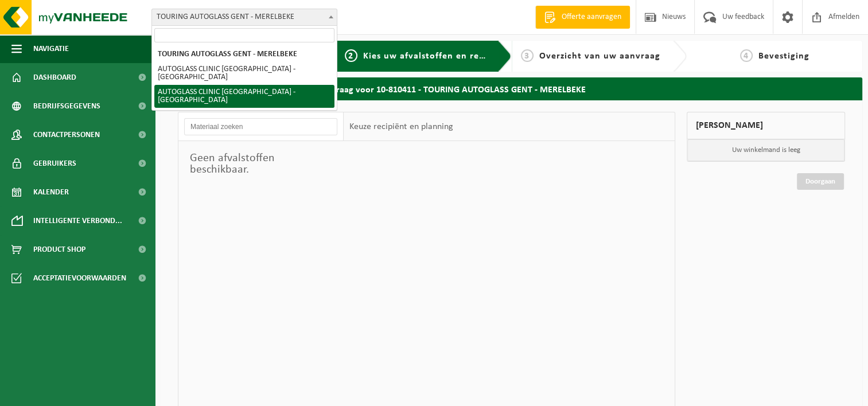 The width and height of the screenshot is (868, 406). I want to click on span: Bevestiging, so click(784, 56).